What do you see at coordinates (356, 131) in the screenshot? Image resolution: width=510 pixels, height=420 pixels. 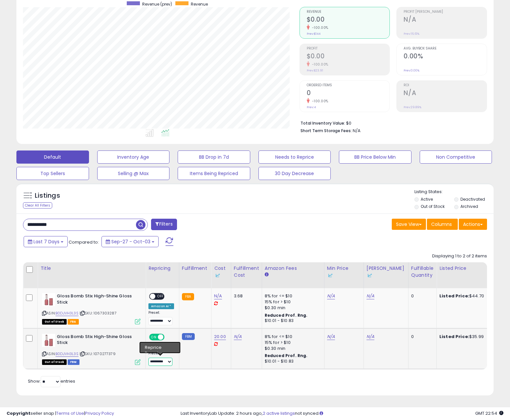 I see `span: N/A` at bounding box center [356, 131].